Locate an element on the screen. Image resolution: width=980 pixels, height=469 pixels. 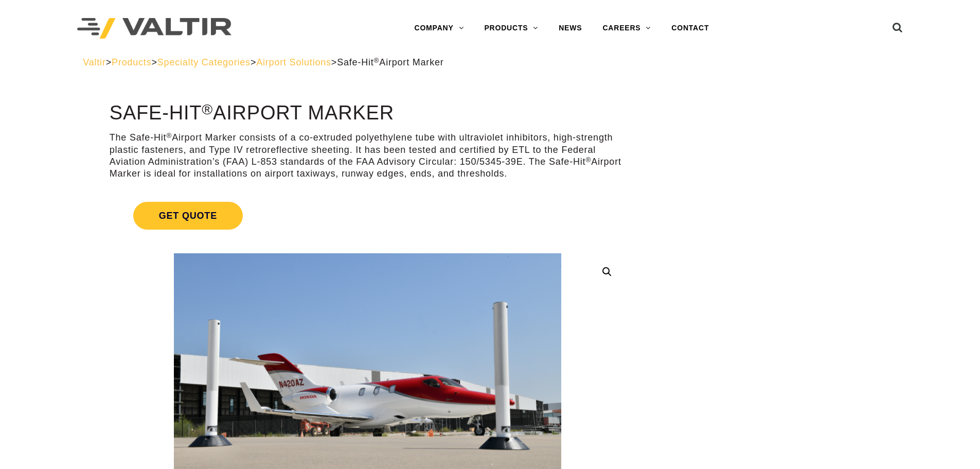
span: Specialty Categories is located at coordinates (204, 63).